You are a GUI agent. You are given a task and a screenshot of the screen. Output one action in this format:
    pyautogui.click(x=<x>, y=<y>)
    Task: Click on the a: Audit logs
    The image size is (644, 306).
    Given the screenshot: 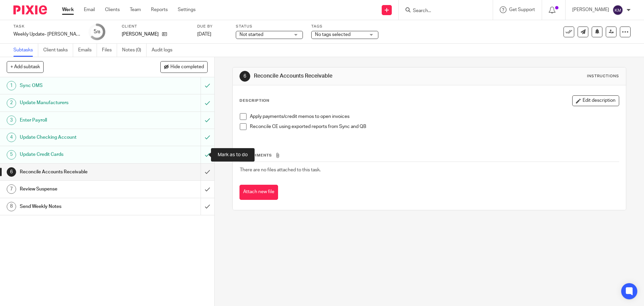 What is the action you would take?
    pyautogui.click(x=164, y=50)
    